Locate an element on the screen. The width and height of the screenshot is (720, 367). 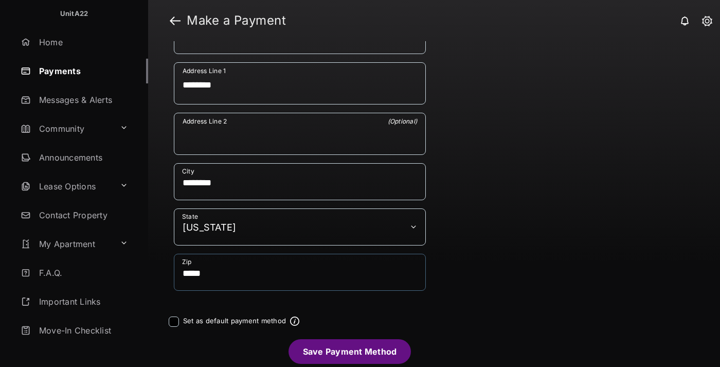
a: Lease Options is located at coordinates (66, 186).